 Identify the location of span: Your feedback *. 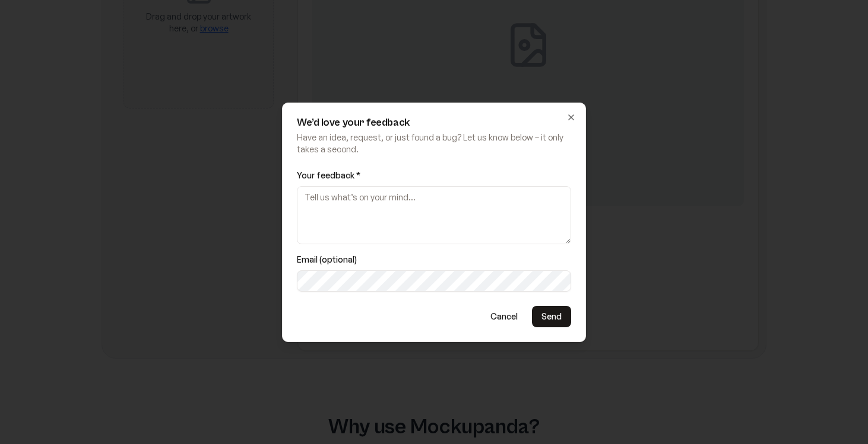
(434, 176).